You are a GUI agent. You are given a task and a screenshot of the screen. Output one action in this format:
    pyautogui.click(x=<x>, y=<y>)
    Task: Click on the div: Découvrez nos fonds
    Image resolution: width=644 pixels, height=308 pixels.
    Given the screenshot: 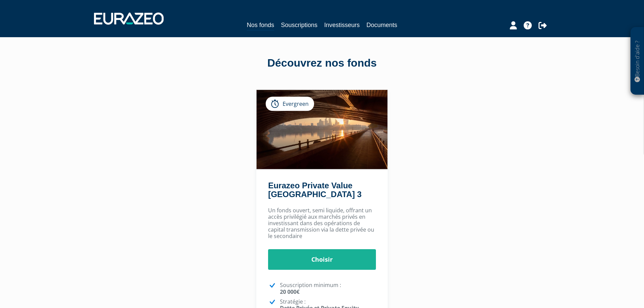 What is the action you would take?
    pyautogui.click(x=322, y=63)
    